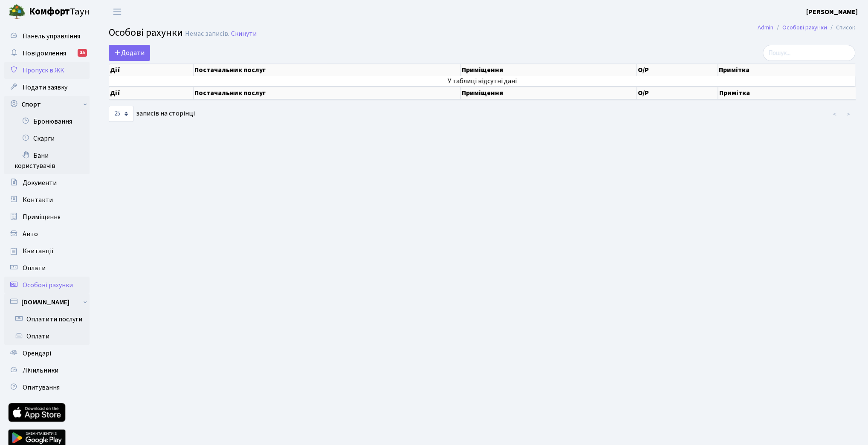  I want to click on select: записів на сторінці, so click(121, 114).